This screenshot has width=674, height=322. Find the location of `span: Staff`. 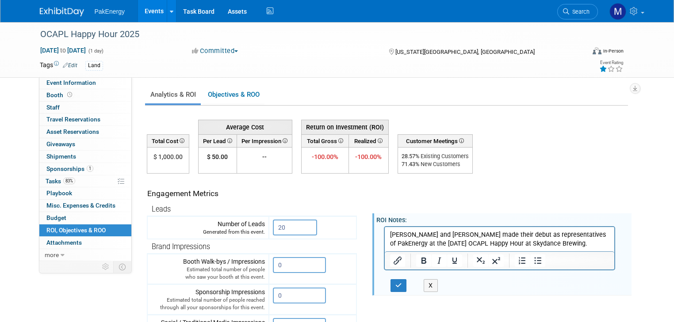

span: Staff is located at coordinates (53, 107).